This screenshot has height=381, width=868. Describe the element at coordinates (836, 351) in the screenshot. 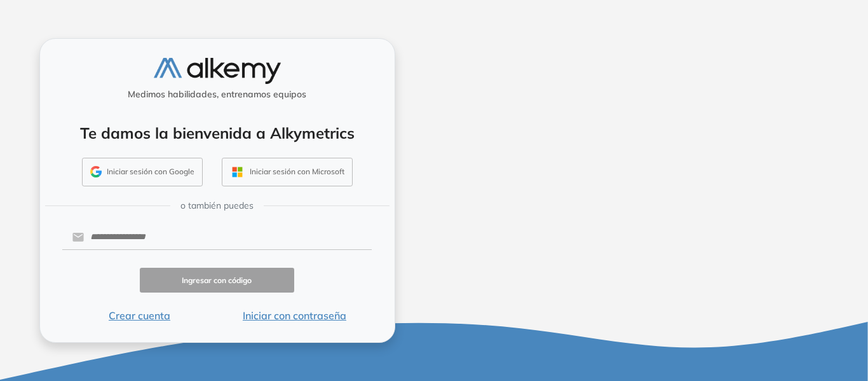

I see `div: Chat Widget` at that location.